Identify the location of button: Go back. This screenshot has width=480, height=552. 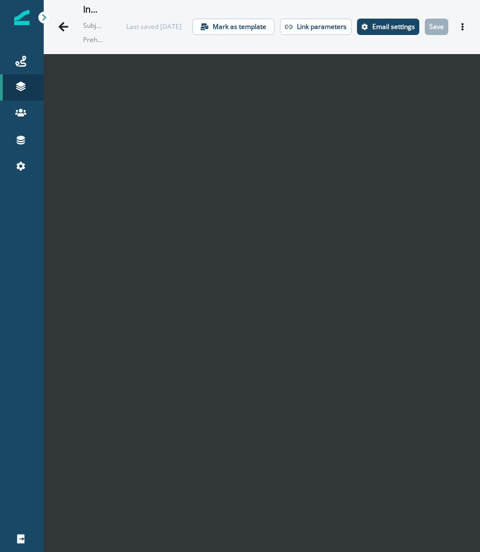
(63, 27).